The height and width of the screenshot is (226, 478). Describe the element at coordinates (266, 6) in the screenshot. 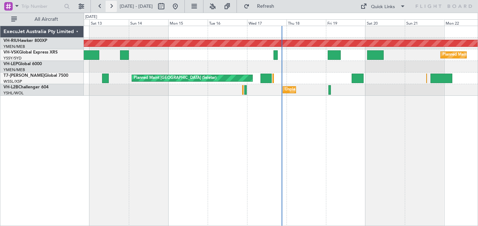

I see `span: Refresh` at that location.